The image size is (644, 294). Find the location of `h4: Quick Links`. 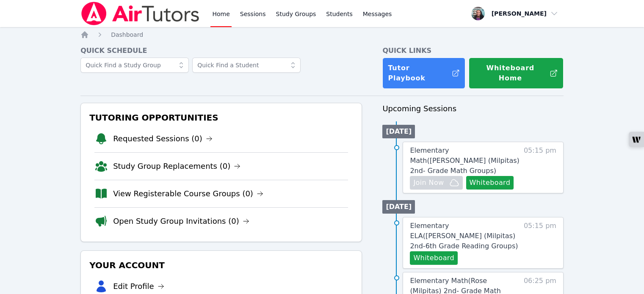

h4: Quick Links is located at coordinates (473, 51).